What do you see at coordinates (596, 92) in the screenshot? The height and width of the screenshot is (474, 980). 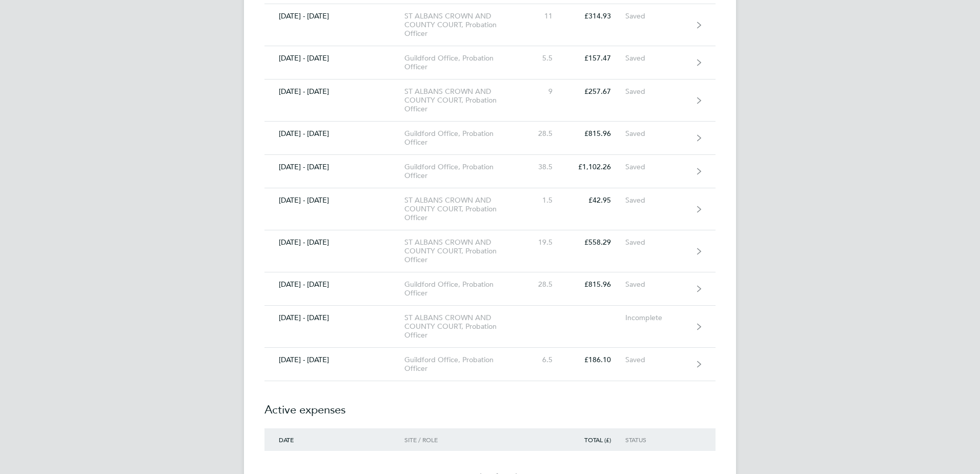 I see `div: £257.67` at bounding box center [596, 92].